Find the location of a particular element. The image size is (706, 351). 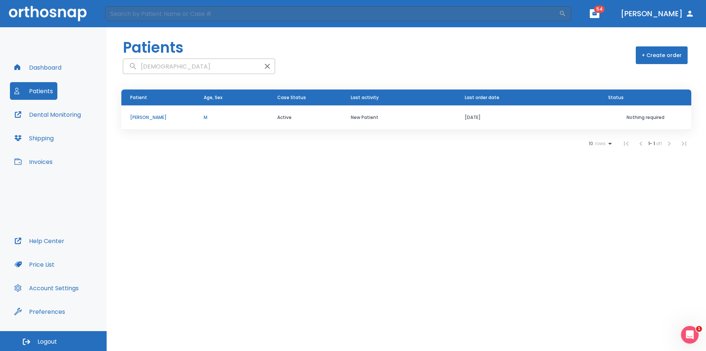

span: Status is located at coordinates (616, 97).